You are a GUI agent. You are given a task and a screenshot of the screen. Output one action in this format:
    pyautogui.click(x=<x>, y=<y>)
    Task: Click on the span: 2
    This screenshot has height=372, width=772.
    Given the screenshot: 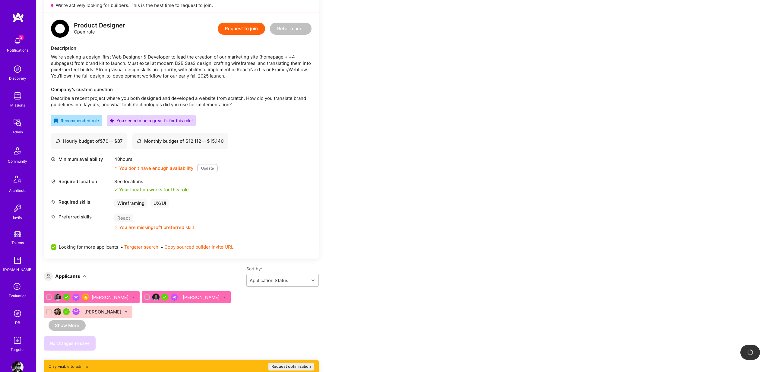 What is the action you would take?
    pyautogui.click(x=21, y=37)
    